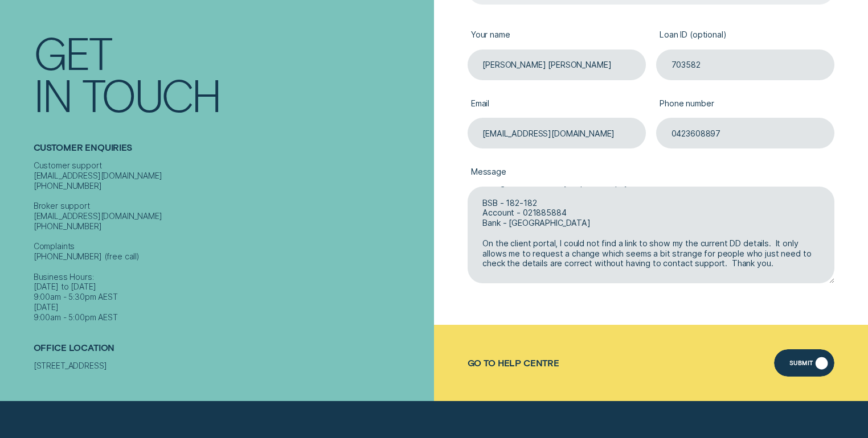  I want to click on div: Go to Help Centre, so click(513, 363).